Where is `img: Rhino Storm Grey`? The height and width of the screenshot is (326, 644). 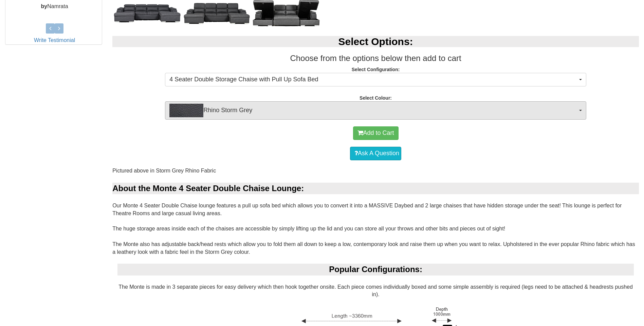 img: Rhino Storm Grey is located at coordinates (186, 111).